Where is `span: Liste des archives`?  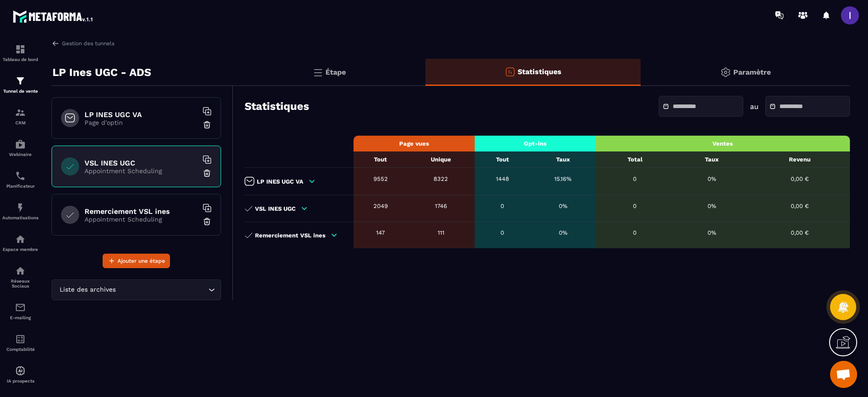 span: Liste des archives is located at coordinates (87, 290).